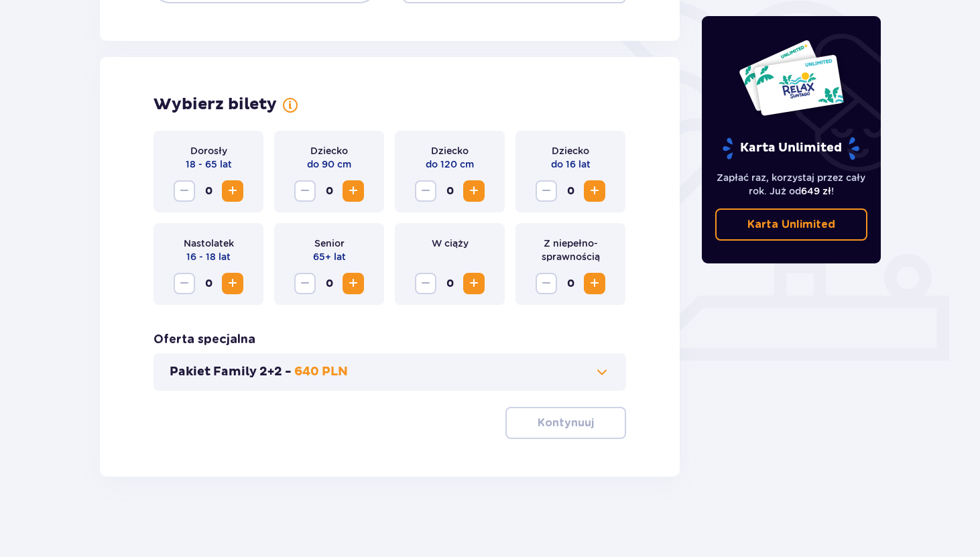  I want to click on p: Dorosły, so click(208, 151).